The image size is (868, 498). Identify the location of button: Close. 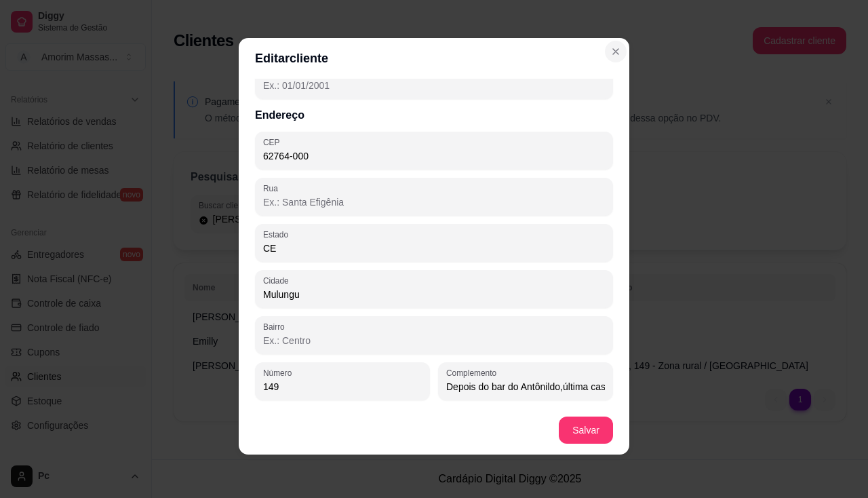
(616, 52).